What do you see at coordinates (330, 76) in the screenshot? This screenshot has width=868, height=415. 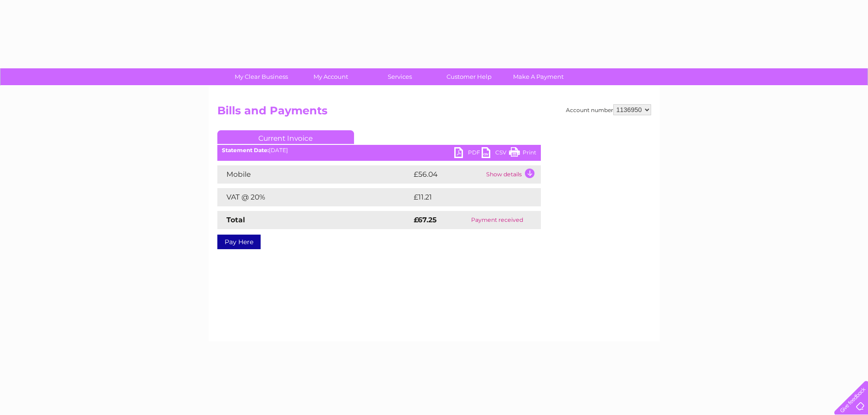 I see `a: My Account` at bounding box center [330, 76].